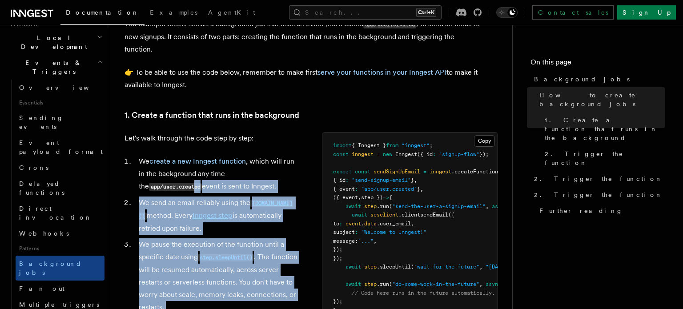 This screenshot has width=683, height=309. Describe the element at coordinates (474, 172) in the screenshot. I see `span: .createFunction` at that location.